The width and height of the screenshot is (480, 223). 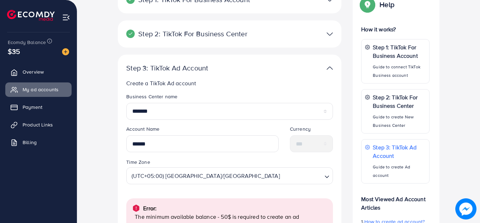 What do you see at coordinates (302, 176) in the screenshot?
I see `input: Search for option` at bounding box center [302, 176].